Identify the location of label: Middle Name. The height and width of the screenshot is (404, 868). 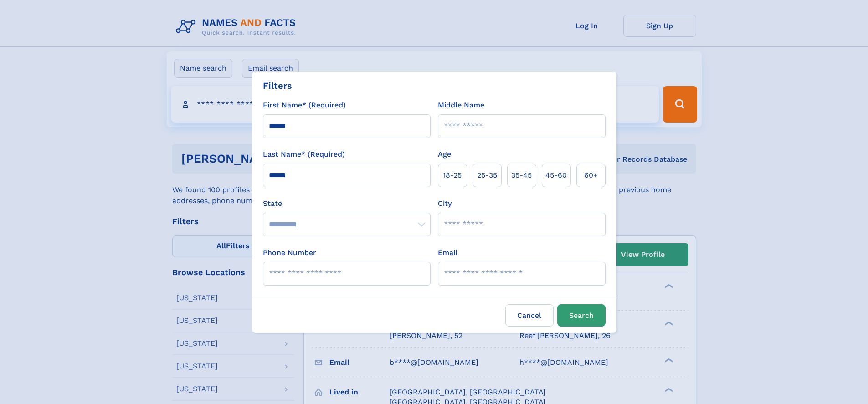
(461, 105).